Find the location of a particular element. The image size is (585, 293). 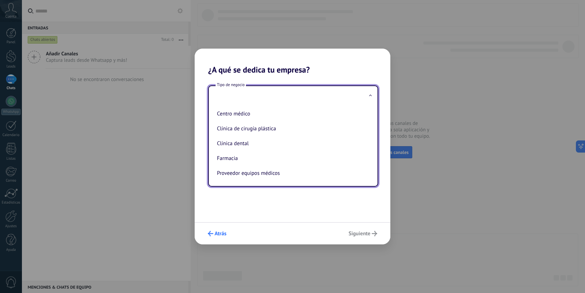

li: Clínica dental is located at coordinates (292, 143).